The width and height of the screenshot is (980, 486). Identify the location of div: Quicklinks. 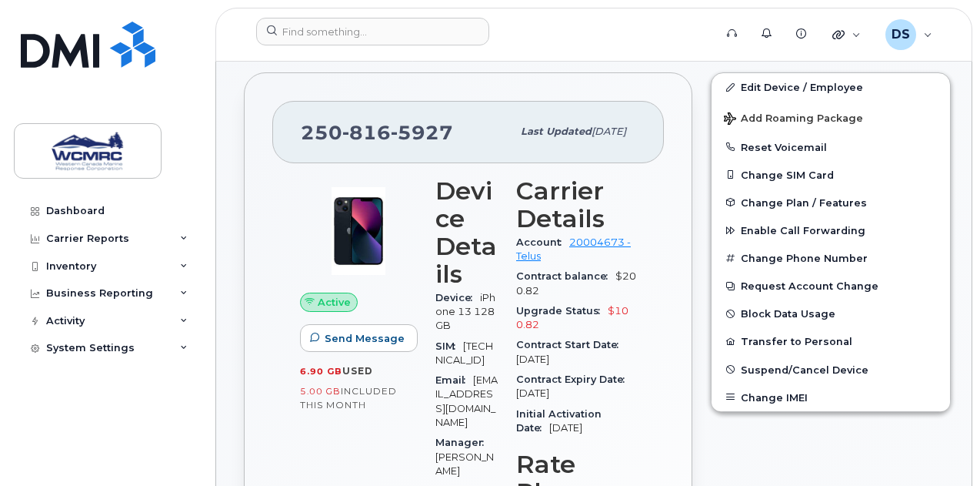
(846, 35).